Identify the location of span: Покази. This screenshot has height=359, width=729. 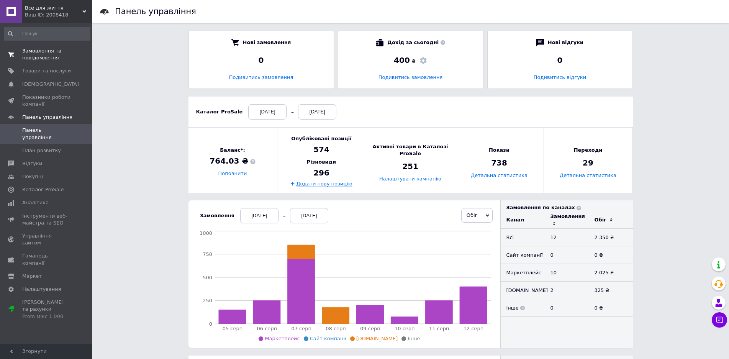
(499, 150).